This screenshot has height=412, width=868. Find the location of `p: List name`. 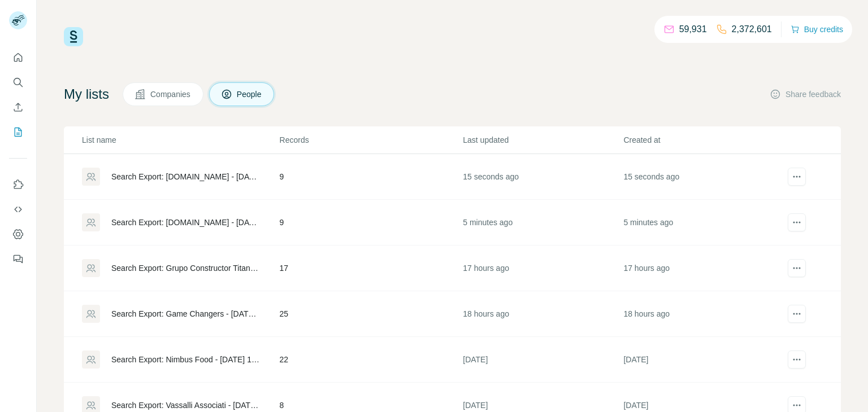

p: List name is located at coordinates (180, 140).